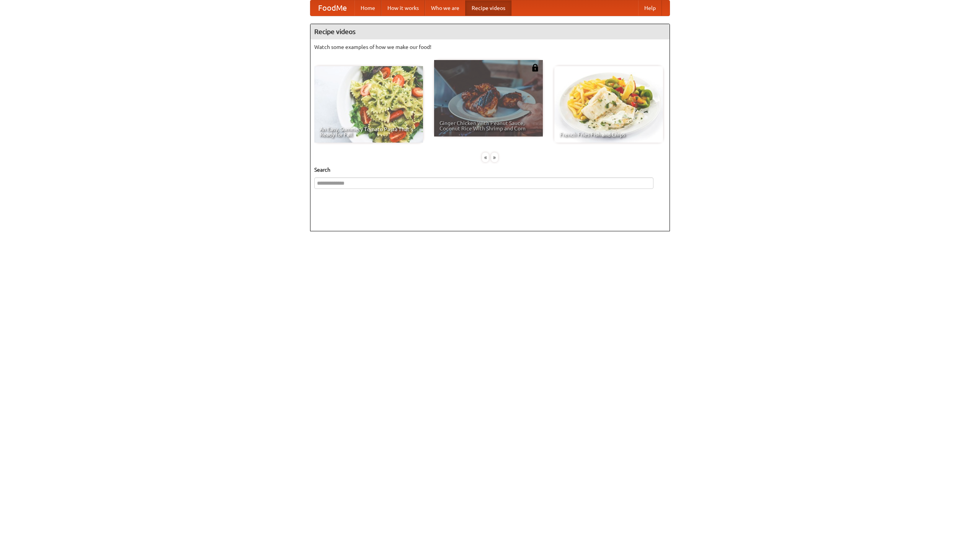 The height and width of the screenshot is (541, 980). Describe the element at coordinates (403, 8) in the screenshot. I see `a: How it works` at that location.